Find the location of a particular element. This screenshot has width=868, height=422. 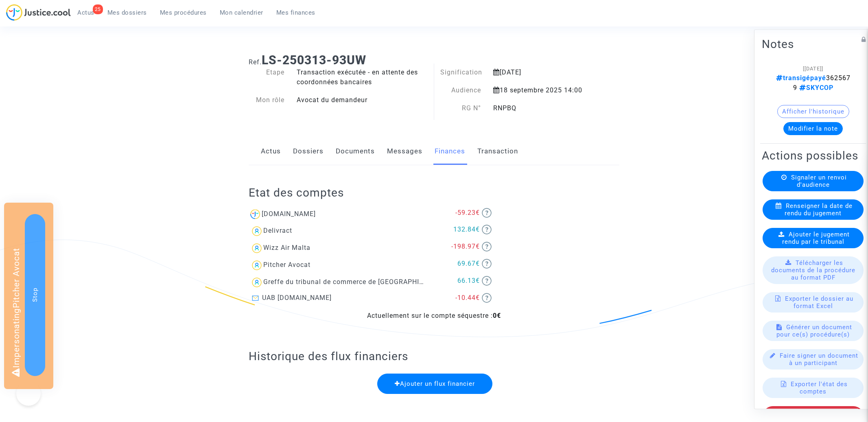

div: Impersonating is located at coordinates (29, 296).